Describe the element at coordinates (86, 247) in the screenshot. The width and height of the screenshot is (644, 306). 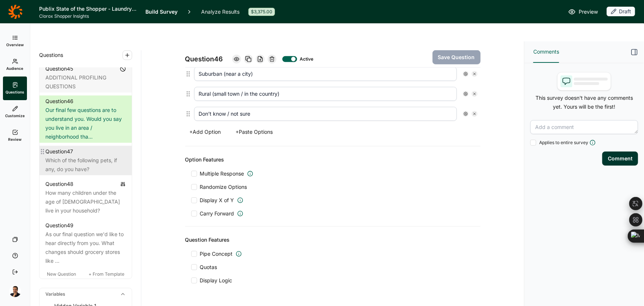
I see `div: As our final question we'd like to hear directly from you. What changes should grocery stores lik...` at that location.